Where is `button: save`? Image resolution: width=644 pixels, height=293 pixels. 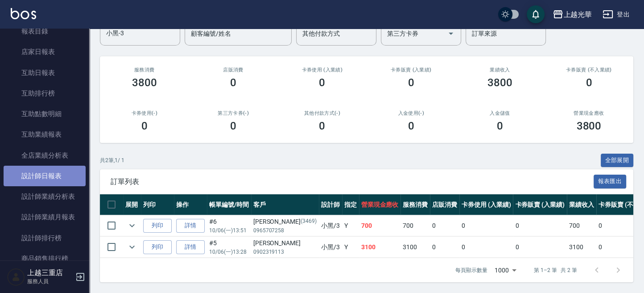
button: save is located at coordinates (536, 14).